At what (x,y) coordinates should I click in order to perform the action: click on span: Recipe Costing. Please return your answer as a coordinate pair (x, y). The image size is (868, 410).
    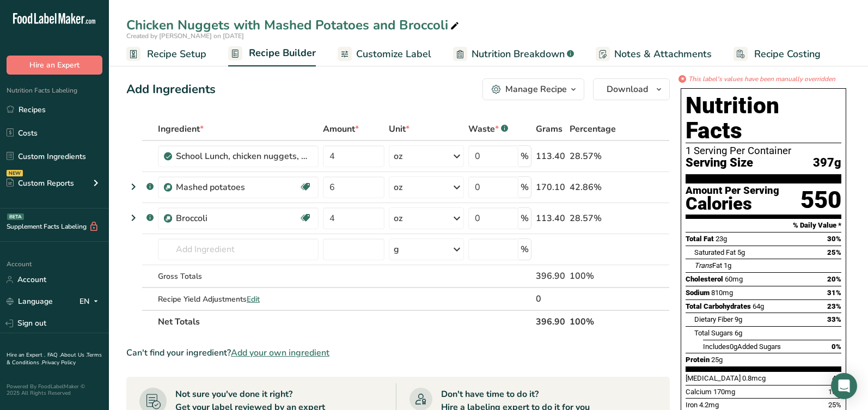
    Looking at the image, I should click on (787, 54).